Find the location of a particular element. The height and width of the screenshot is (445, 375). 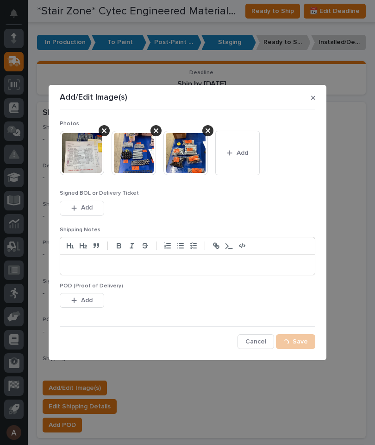

p: Add/Edit Image(s) is located at coordinates (94, 98).